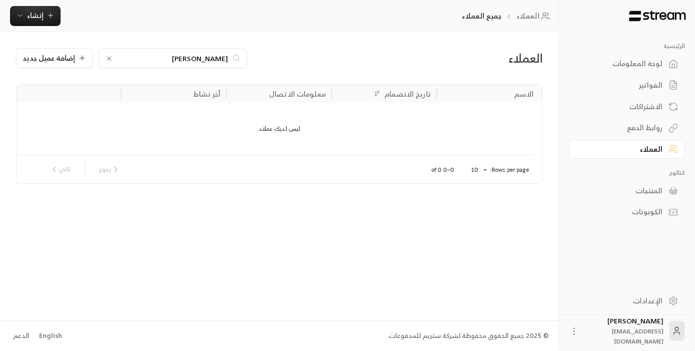 The height and width of the screenshot is (351, 695). I want to click on button: إنشاء, so click(35, 16).